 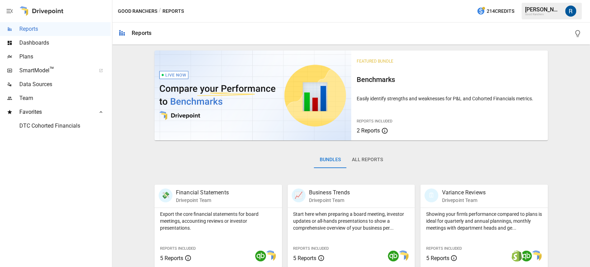 What do you see at coordinates (55, 112) in the screenshot?
I see `span: Favorites` at bounding box center [55, 112].